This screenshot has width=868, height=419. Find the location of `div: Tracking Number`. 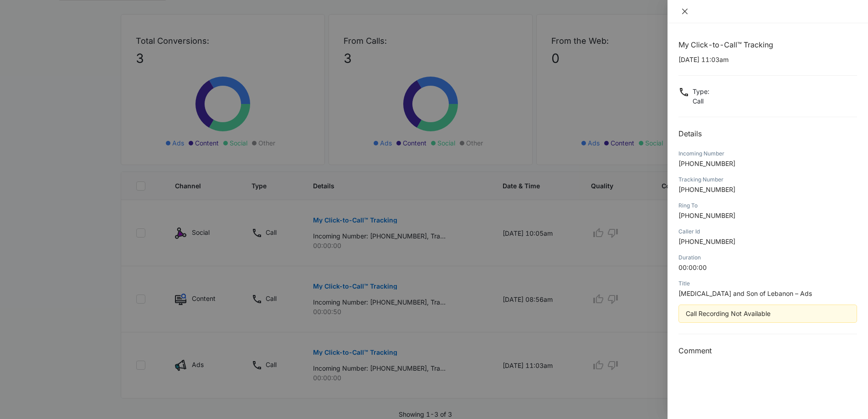

div: Tracking Number is located at coordinates (768, 179).